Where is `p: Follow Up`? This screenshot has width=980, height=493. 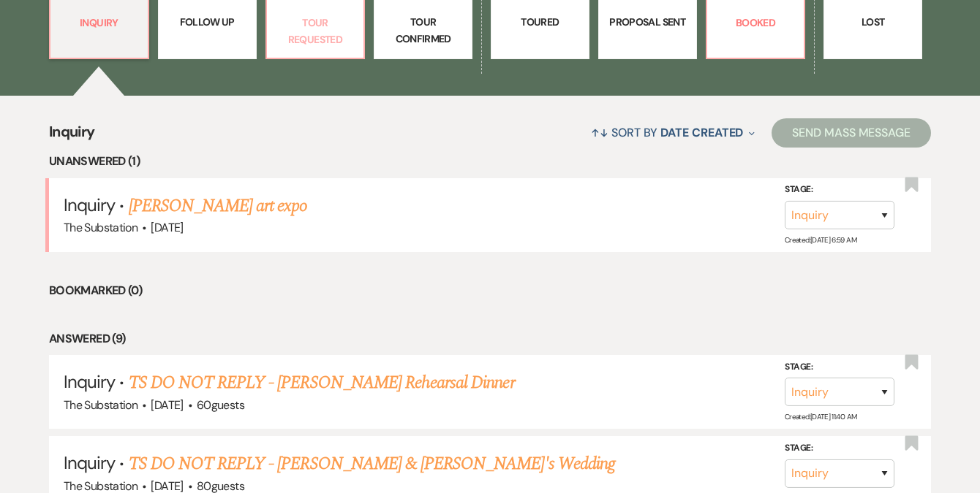 p: Follow Up is located at coordinates (207, 22).